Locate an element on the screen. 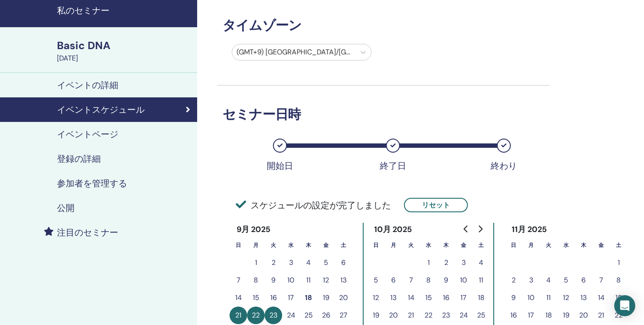  div: 9月 2025 is located at coordinates (253, 229).